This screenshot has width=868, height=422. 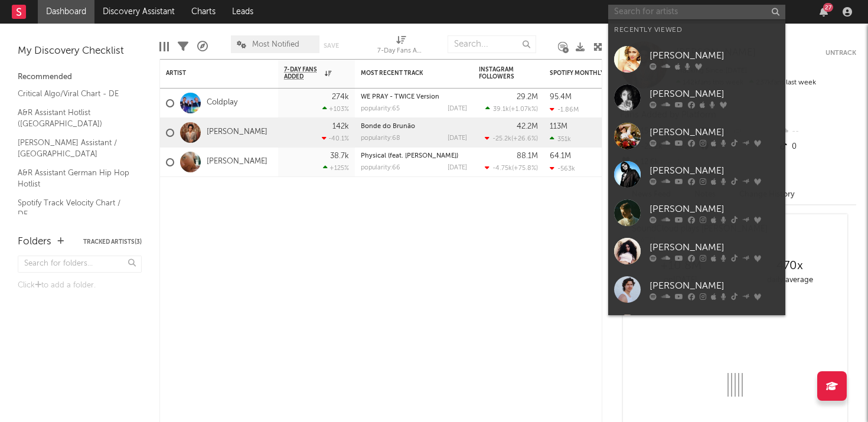 I want to click on div: popularity: 68, so click(x=380, y=138).